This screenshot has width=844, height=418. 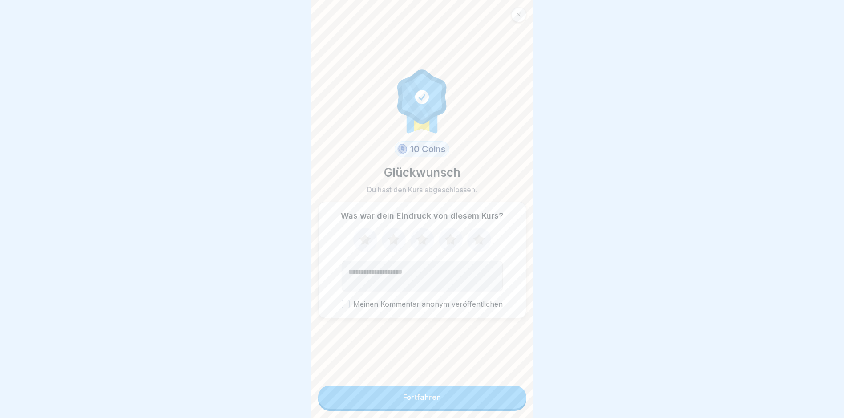 I want to click on img: coin.svg, so click(x=402, y=149).